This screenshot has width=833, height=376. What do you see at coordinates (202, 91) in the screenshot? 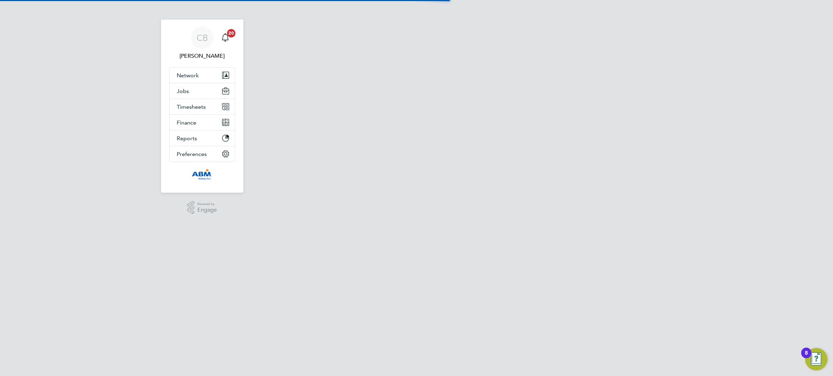
I see `button: Jobs` at bounding box center [202, 91].